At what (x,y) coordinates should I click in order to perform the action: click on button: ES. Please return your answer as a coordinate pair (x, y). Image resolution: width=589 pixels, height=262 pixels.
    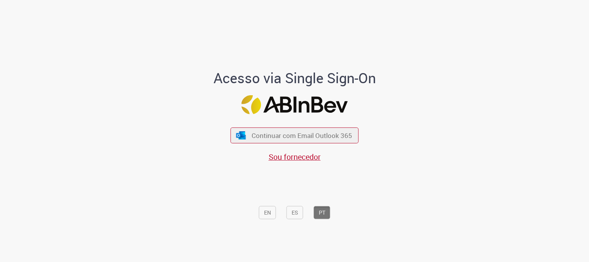
    Looking at the image, I should click on (295, 212).